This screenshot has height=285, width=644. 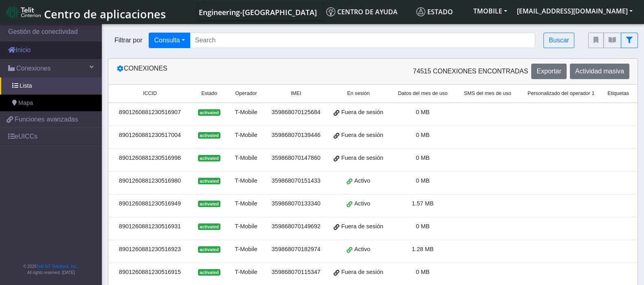 I want to click on div: fitlers menu, so click(x=613, y=40).